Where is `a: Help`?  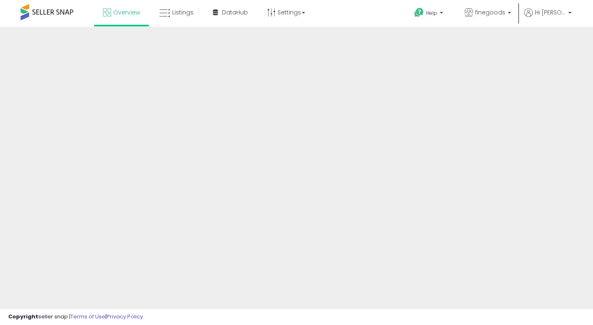
a: Help is located at coordinates (430, 14).